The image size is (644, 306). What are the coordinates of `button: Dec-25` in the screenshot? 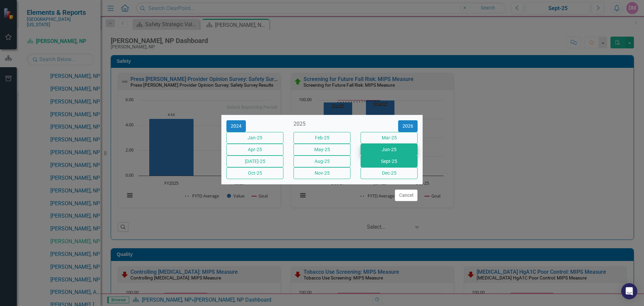 It's located at (389, 173).